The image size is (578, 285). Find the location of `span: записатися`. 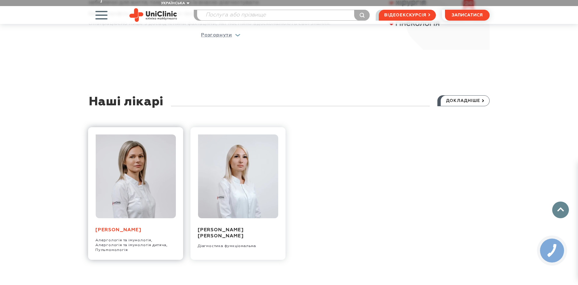

span: записатися is located at coordinates (467, 15).